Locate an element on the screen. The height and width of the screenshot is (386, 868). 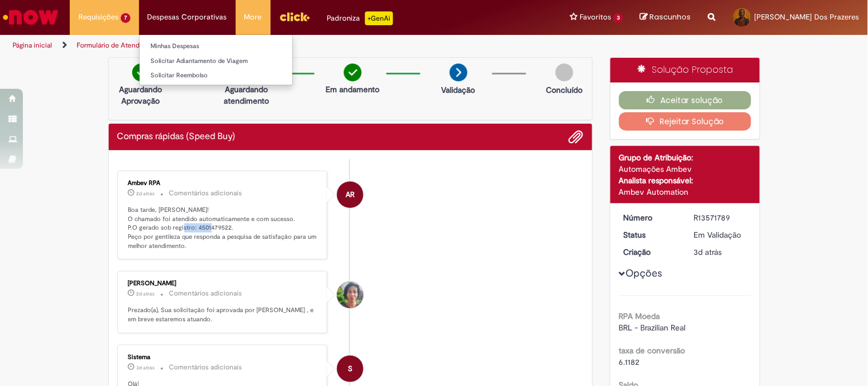
div: Ambev Automation is located at coordinates (685, 192).